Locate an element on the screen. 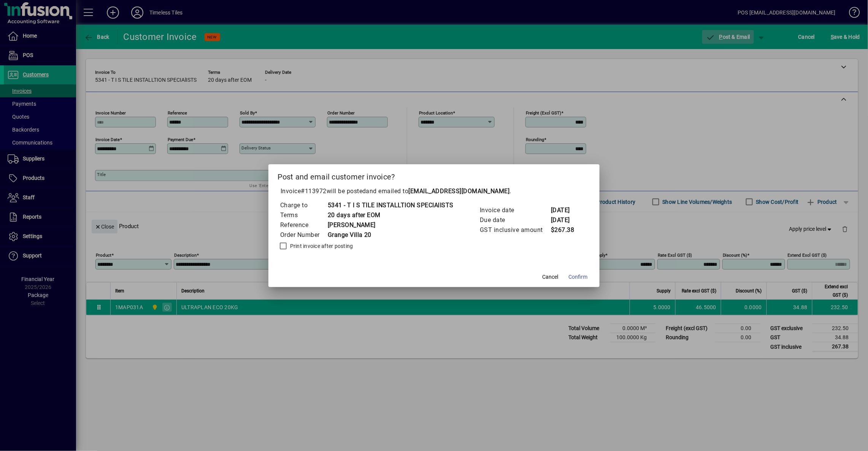  td: Order Number is located at coordinates (303, 235).